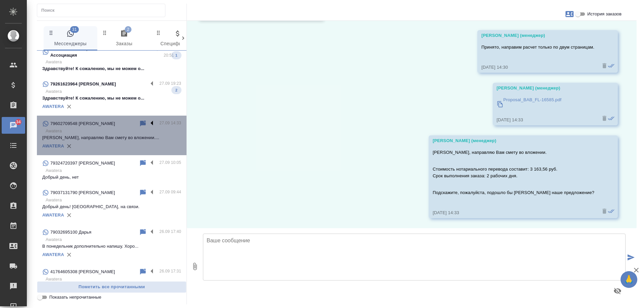 The image size is (644, 308). I want to click on p: 79857509933 Национальная Геммологическая Ассоциация, so click(101, 52).